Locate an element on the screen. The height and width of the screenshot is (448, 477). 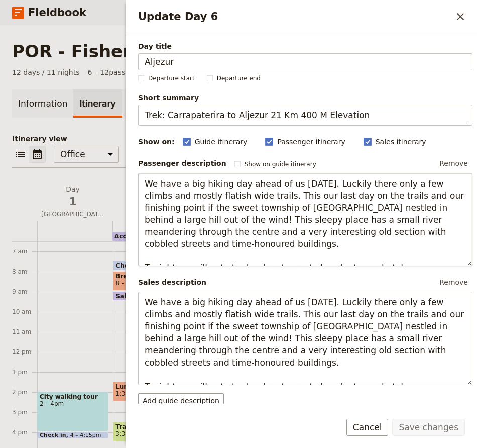
span: Sales itinerary is located at coordinates (401, 142).